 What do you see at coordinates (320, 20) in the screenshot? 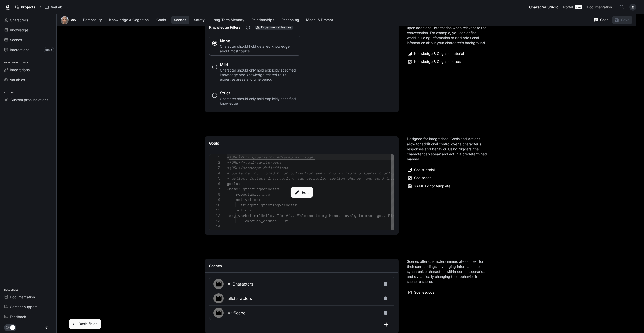
I see `button: Model & Prompt` at bounding box center [320, 20].